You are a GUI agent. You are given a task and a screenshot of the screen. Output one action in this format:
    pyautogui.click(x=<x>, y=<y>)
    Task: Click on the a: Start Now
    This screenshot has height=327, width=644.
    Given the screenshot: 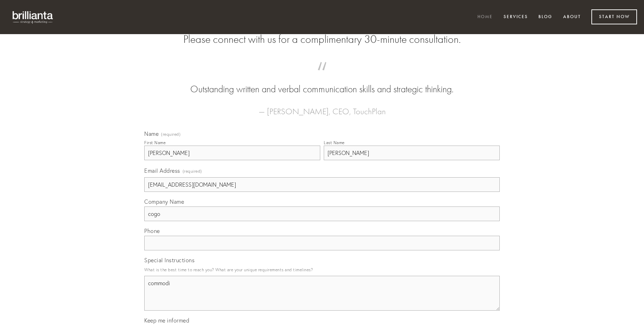 What is the action you would take?
    pyautogui.click(x=614, y=16)
    